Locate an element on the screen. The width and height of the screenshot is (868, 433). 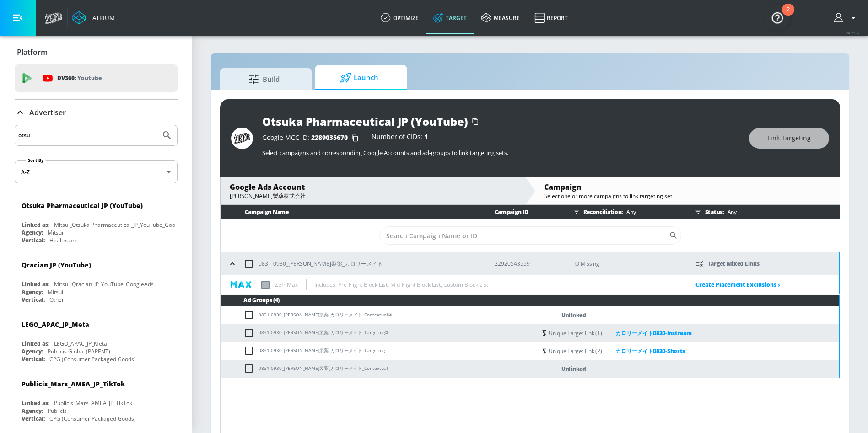
button: Open Resource Center, 2 new notifications is located at coordinates (777, 17).